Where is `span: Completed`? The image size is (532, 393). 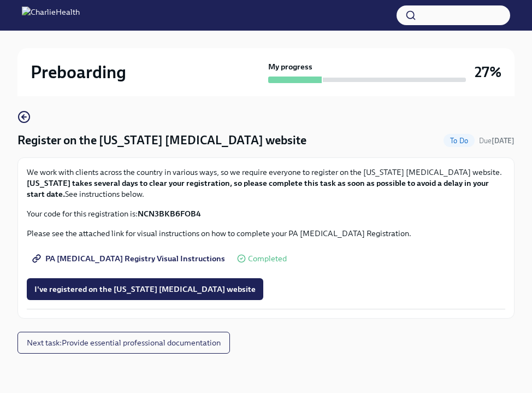
span: Completed is located at coordinates (267, 259).